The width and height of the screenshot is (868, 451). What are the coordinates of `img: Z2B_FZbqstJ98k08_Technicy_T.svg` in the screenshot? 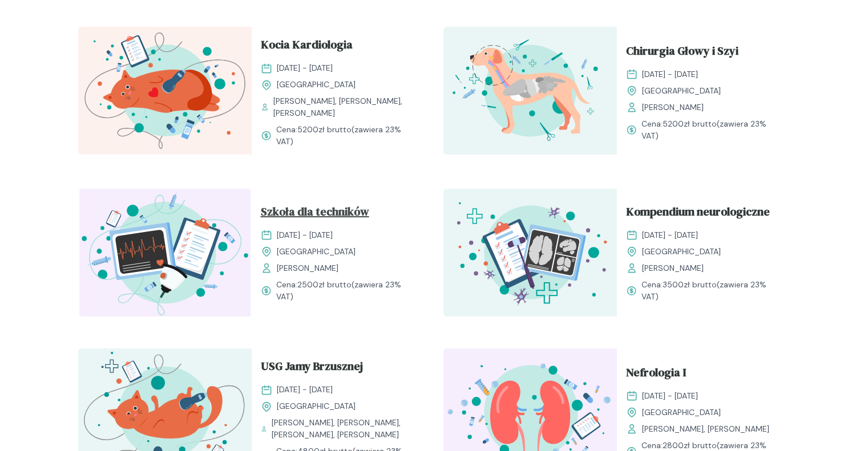 It's located at (165, 253).